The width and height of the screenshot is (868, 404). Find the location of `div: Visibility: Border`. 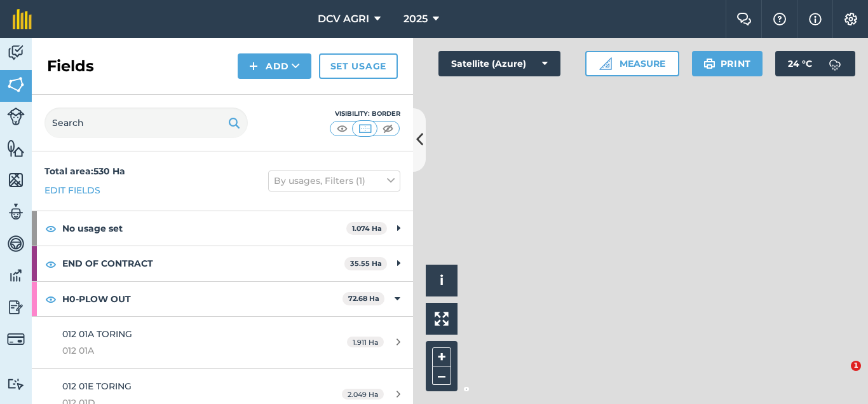

div: Visibility: Border is located at coordinates (365, 114).